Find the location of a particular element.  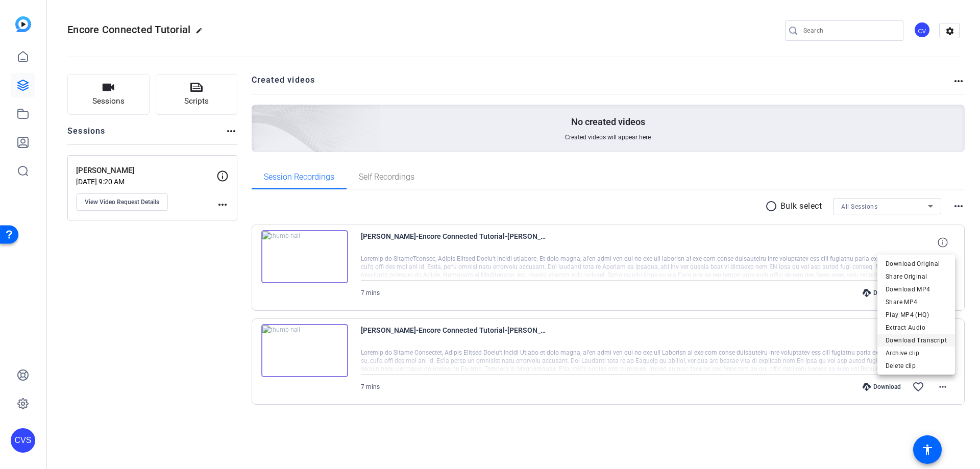

span: Download Transcript is located at coordinates (916, 341).